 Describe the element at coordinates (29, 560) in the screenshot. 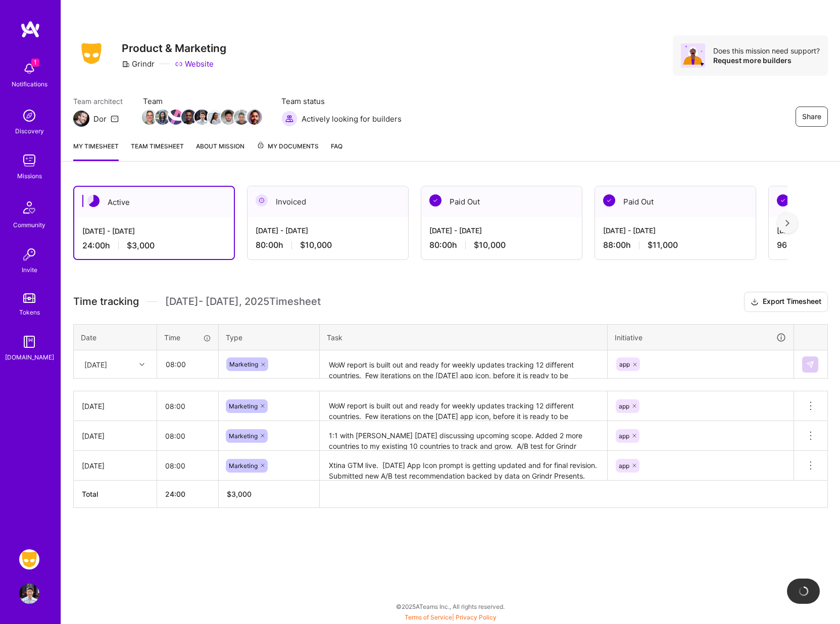

I see `a: Grindr: Product & Marketing` at that location.